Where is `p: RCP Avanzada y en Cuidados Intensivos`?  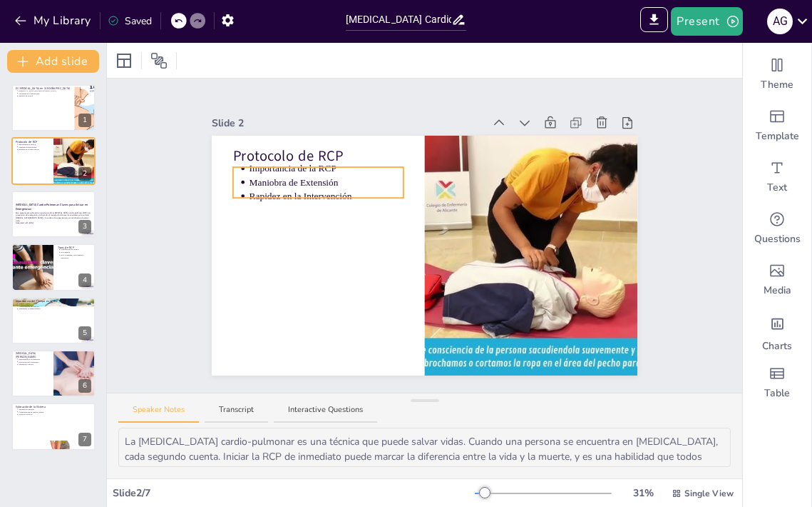
p: RCP Avanzada y en Cuidados Intensivos is located at coordinates (76, 256).